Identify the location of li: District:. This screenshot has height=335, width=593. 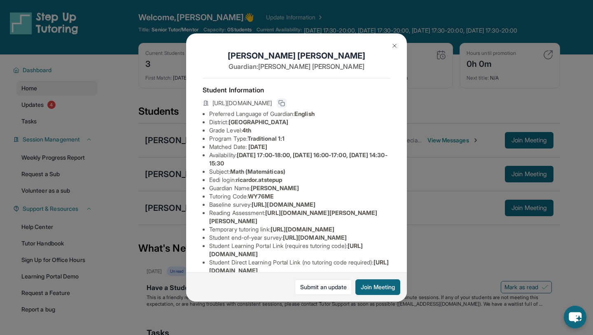
(300, 122).